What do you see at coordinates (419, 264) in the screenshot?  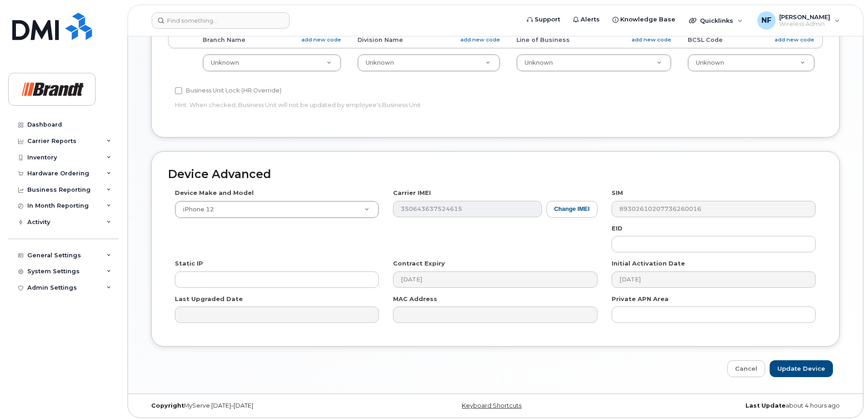 I see `label: Contract Expiry` at bounding box center [419, 264].